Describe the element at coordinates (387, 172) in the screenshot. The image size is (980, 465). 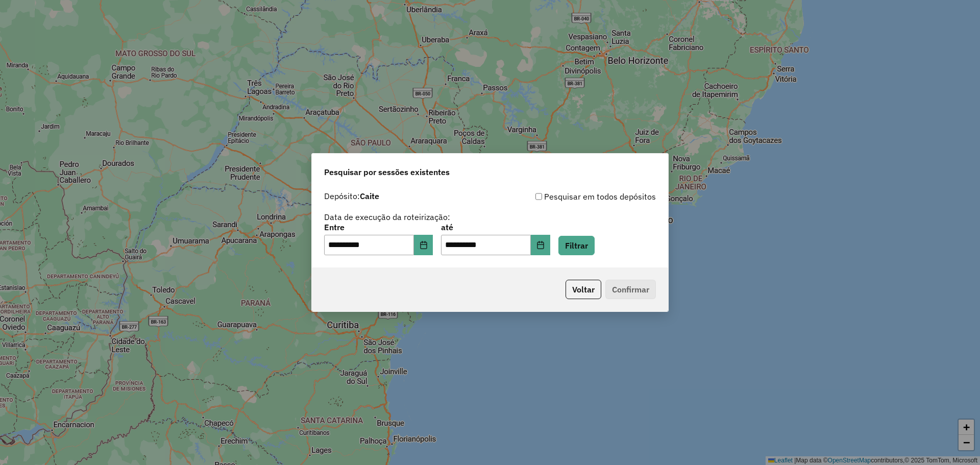
I see `span: Pesquisar por sessões existentes` at that location.